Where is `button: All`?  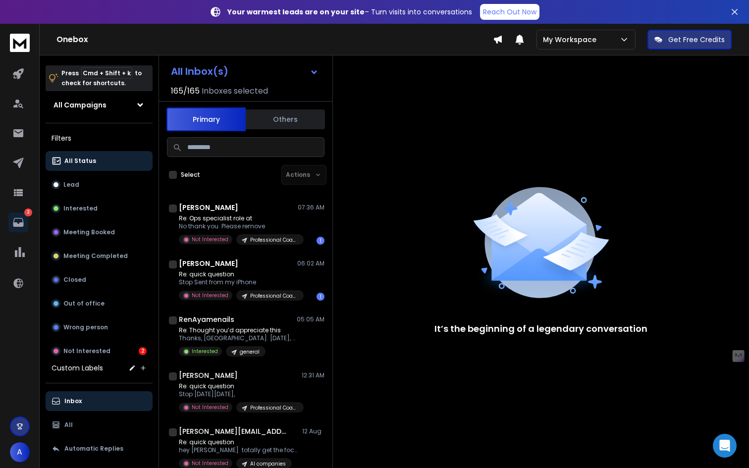 button: All is located at coordinates (99, 425).